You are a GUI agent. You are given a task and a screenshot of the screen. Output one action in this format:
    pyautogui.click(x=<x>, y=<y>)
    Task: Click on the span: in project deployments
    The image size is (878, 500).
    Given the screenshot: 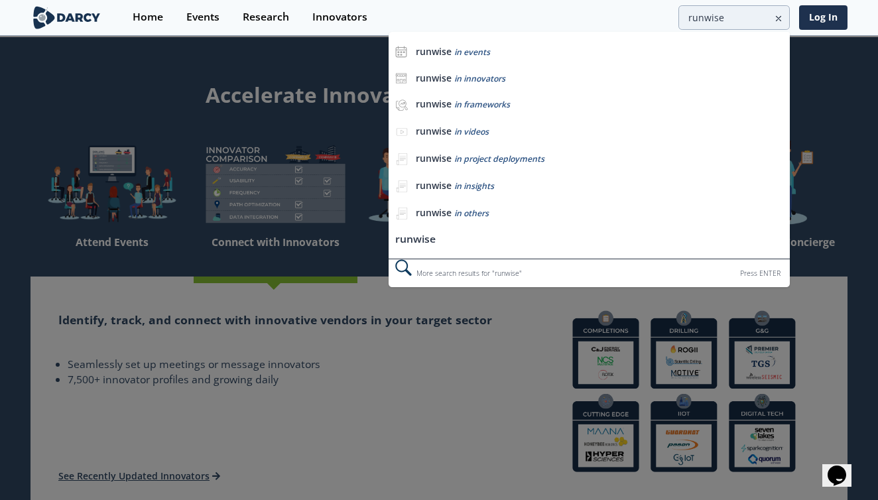 What is the action you would take?
    pyautogui.click(x=499, y=158)
    